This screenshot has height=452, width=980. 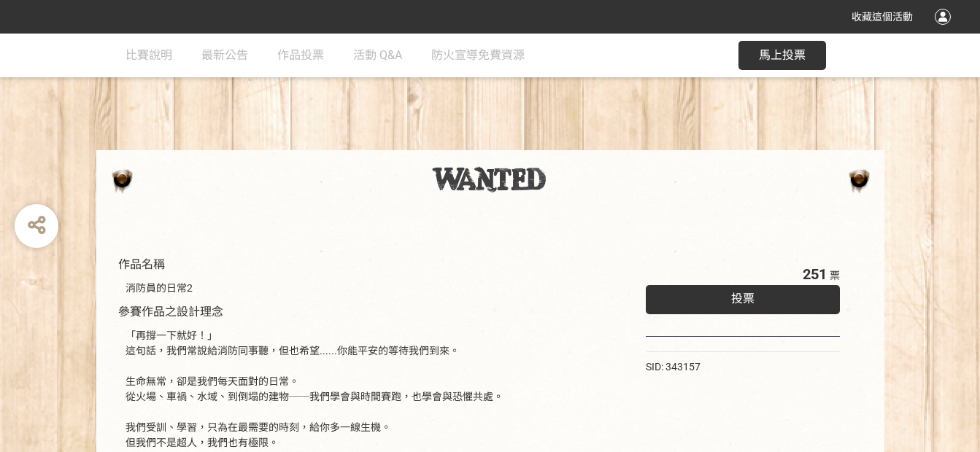 I want to click on span: 投票, so click(x=743, y=298).